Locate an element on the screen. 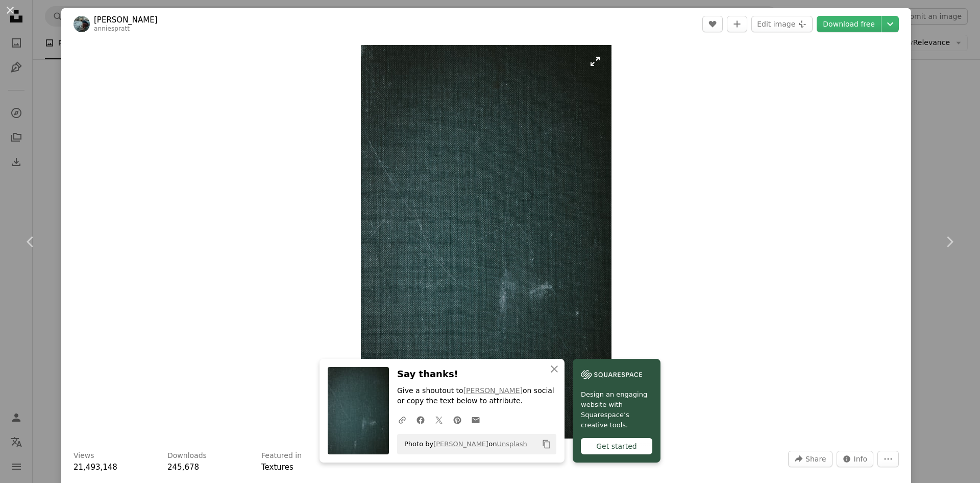 The image size is (980, 483). span: Photo by on is located at coordinates (463, 444).